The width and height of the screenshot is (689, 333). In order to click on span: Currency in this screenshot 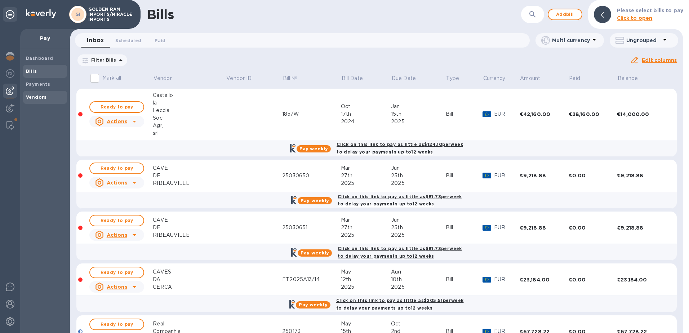, I will do `click(494, 78)`.